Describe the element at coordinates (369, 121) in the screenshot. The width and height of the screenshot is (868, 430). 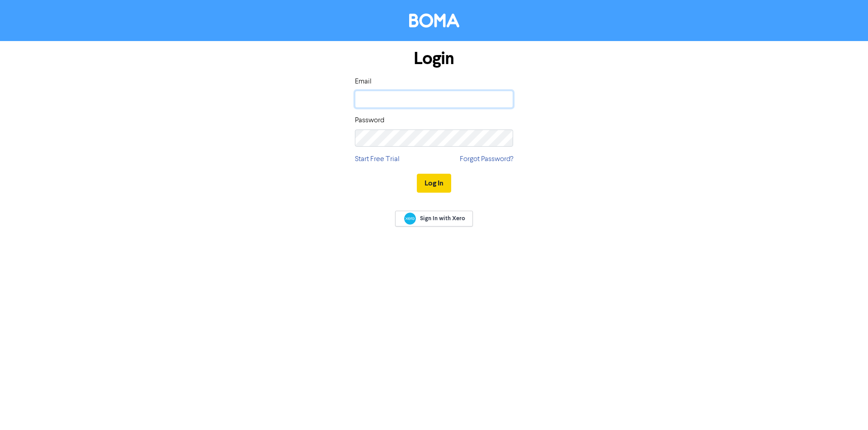
I see `label: Password` at that location.